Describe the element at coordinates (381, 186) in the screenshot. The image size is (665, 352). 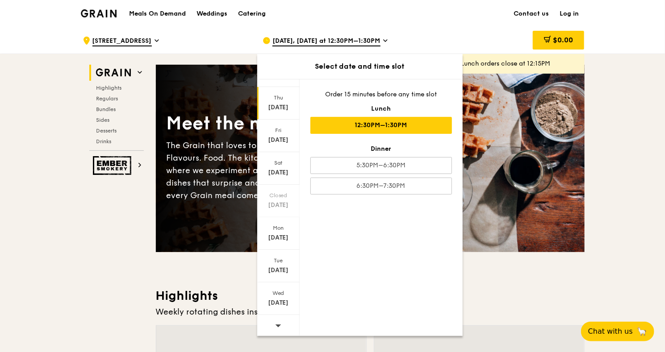
I see `div: 6:30PM–7:30PM` at that location.